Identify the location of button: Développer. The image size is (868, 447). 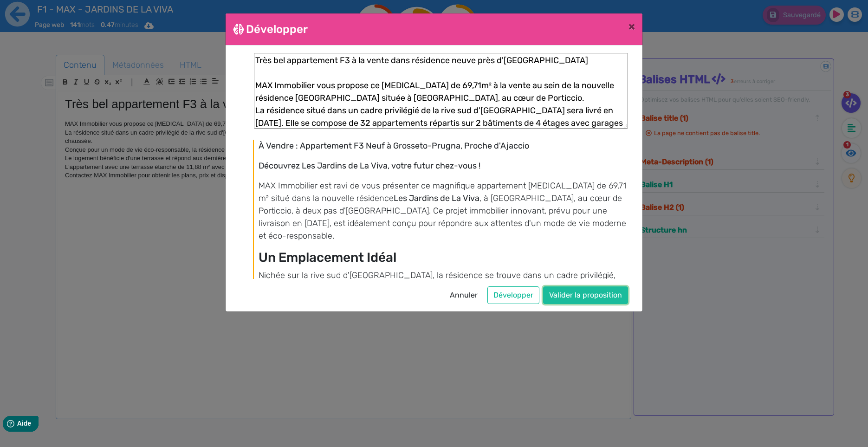
(513, 296).